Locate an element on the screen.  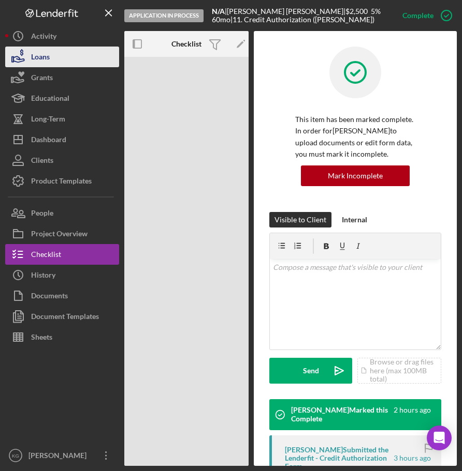
a: Educational is located at coordinates (62, 98).